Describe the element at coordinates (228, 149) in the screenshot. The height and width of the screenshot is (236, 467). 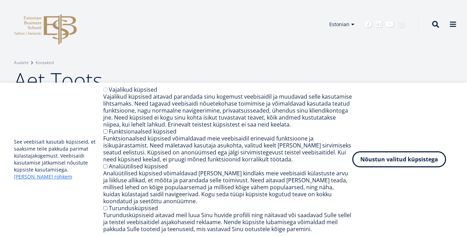
I see `div: Funktsionaalsed küpsised võimaldavad meie veebisaidil erinevaid funktsioone ja isikupärastamist. ...` at that location.